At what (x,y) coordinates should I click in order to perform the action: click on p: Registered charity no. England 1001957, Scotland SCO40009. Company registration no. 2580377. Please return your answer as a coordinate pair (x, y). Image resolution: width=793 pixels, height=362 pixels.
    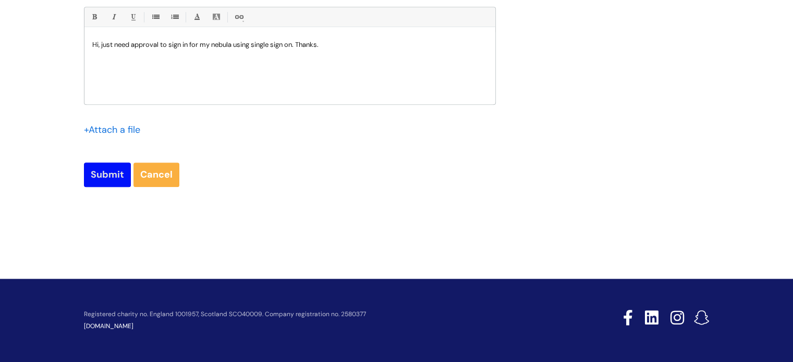
    Looking at the image, I should click on (317, 314).